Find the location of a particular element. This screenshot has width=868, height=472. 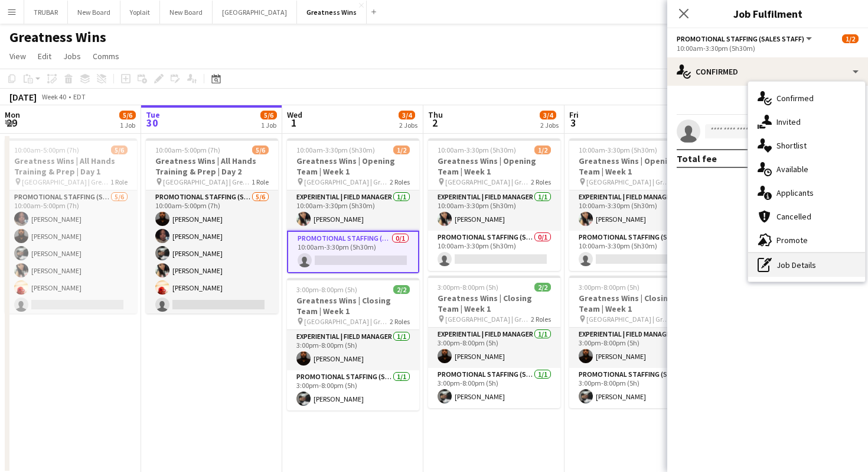

button: Greatness Wins is located at coordinates (332, 12).